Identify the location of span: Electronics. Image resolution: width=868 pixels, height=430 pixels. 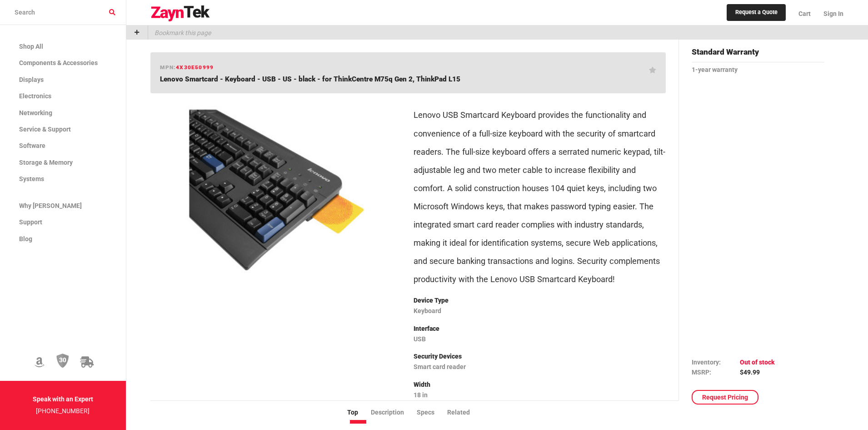
(35, 96).